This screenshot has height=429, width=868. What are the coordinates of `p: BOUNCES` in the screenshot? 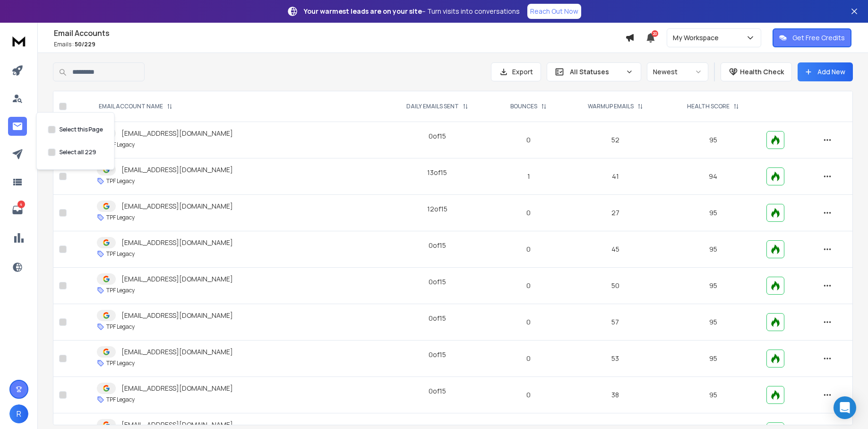 It's located at (523, 107).